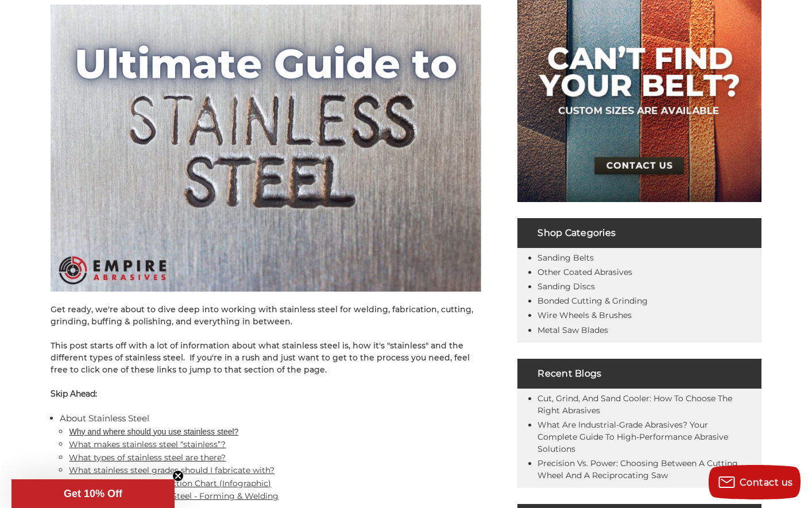 This screenshot has height=508, width=812. What do you see at coordinates (593, 301) in the screenshot?
I see `a: Bonded Cutting & Grinding` at bounding box center [593, 301].